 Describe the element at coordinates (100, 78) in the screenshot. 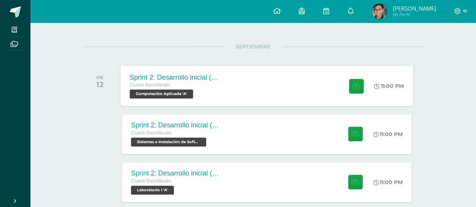

I see `div: VIE` at that location.